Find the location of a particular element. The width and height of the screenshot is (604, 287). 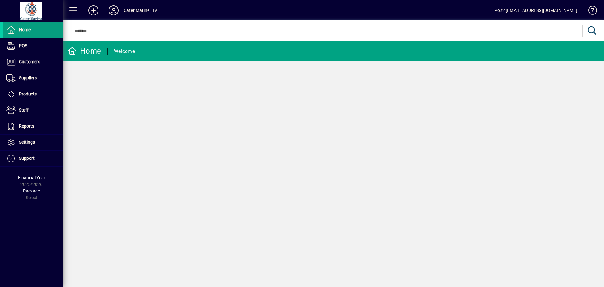

a: Suppliers is located at coordinates (33, 78).